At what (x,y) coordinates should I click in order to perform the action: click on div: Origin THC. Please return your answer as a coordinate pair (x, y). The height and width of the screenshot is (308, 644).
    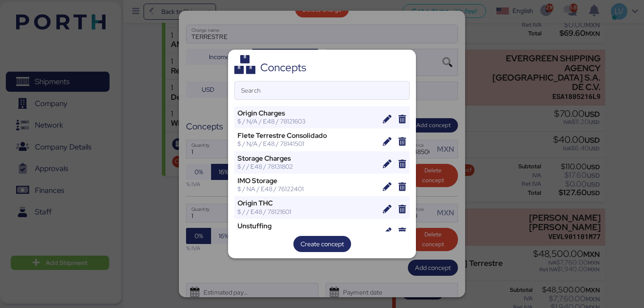
    Looking at the image, I should click on (307, 203).